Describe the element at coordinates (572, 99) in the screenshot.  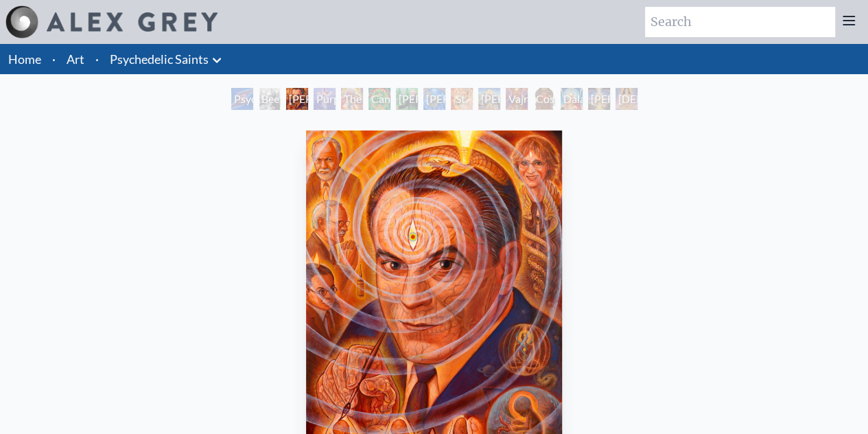
I see `div: Dalai Lama` at that location.